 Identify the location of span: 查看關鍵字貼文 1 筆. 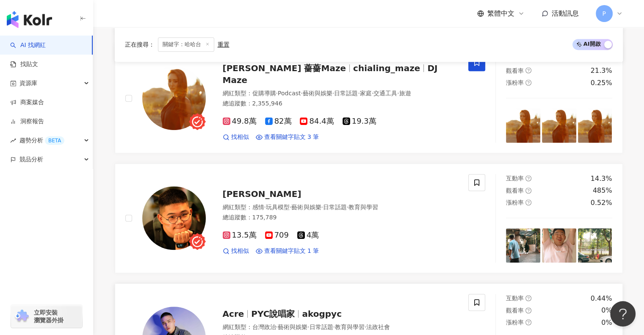
(292, 251).